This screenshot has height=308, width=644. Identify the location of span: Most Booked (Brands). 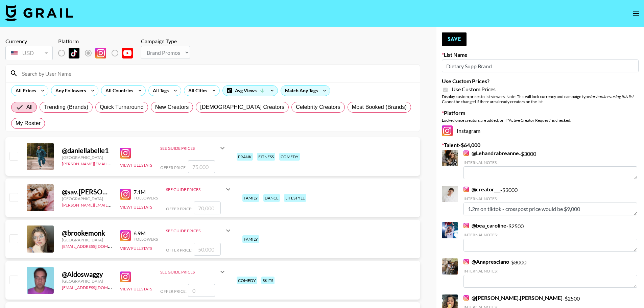
(379, 107).